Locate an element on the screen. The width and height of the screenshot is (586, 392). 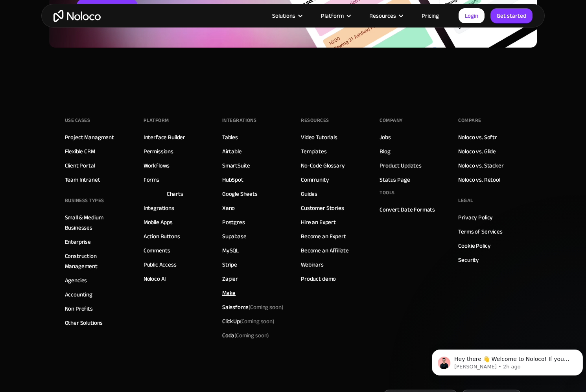
div: INTEGRATIONS is located at coordinates (239, 120).